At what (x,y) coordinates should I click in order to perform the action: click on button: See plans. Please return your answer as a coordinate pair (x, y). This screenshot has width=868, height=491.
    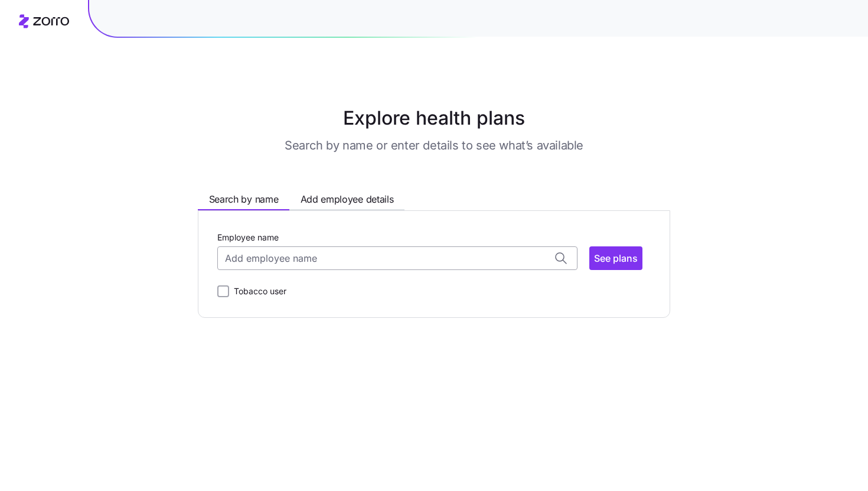
    Looking at the image, I should click on (615, 258).